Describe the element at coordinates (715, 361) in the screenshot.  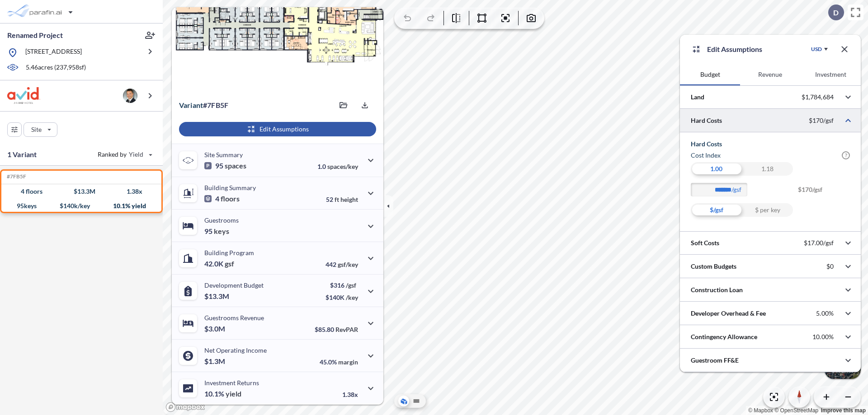
I see `p: Guestroom FF&E` at that location.